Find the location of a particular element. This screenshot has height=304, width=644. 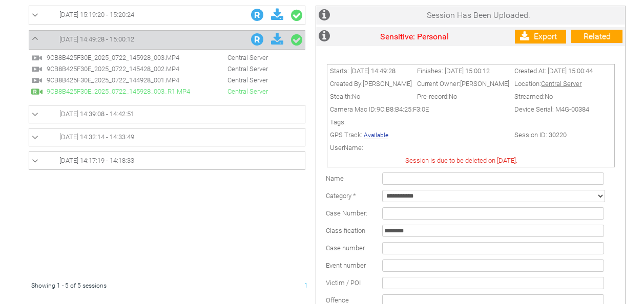

span: 1 is located at coordinates (306, 285).